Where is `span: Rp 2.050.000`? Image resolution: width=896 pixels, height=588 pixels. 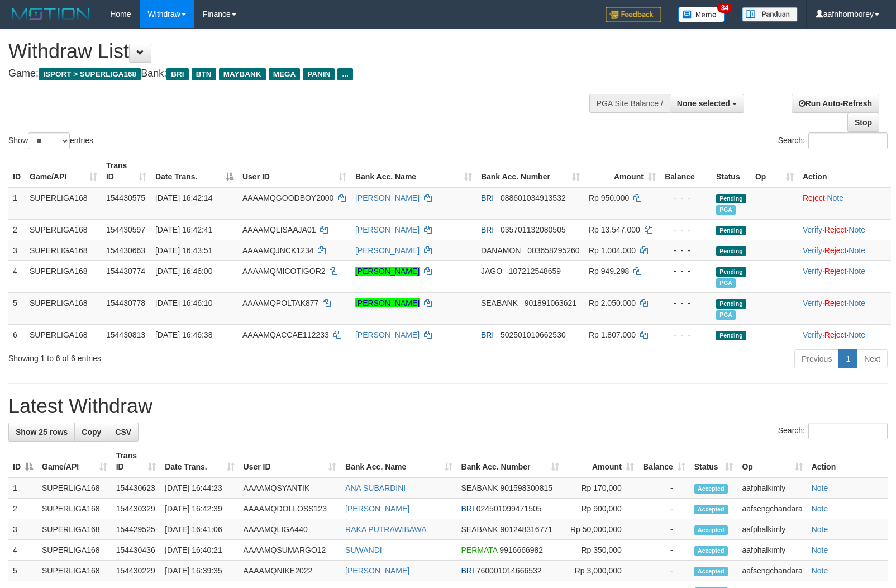
span: Rp 2.050.000 is located at coordinates (612, 303).